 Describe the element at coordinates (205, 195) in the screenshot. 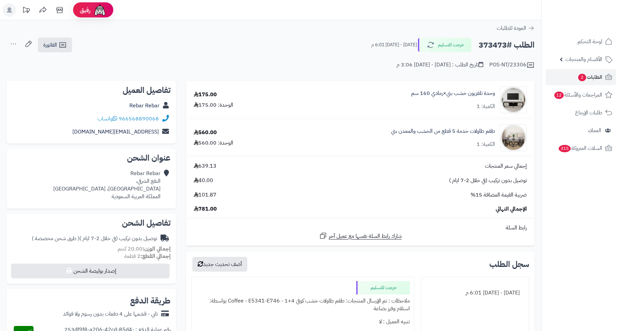

I see `span: 101.87` at that location.